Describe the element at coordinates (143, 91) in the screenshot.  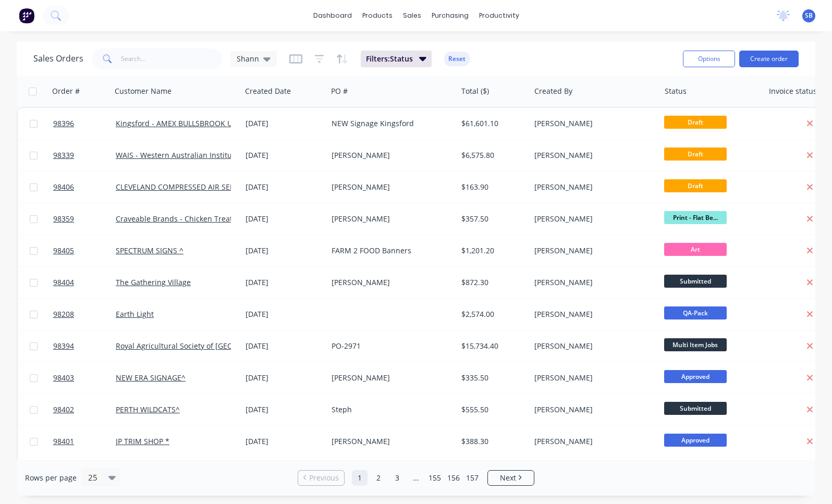
I see `div: Customer Name` at that location.